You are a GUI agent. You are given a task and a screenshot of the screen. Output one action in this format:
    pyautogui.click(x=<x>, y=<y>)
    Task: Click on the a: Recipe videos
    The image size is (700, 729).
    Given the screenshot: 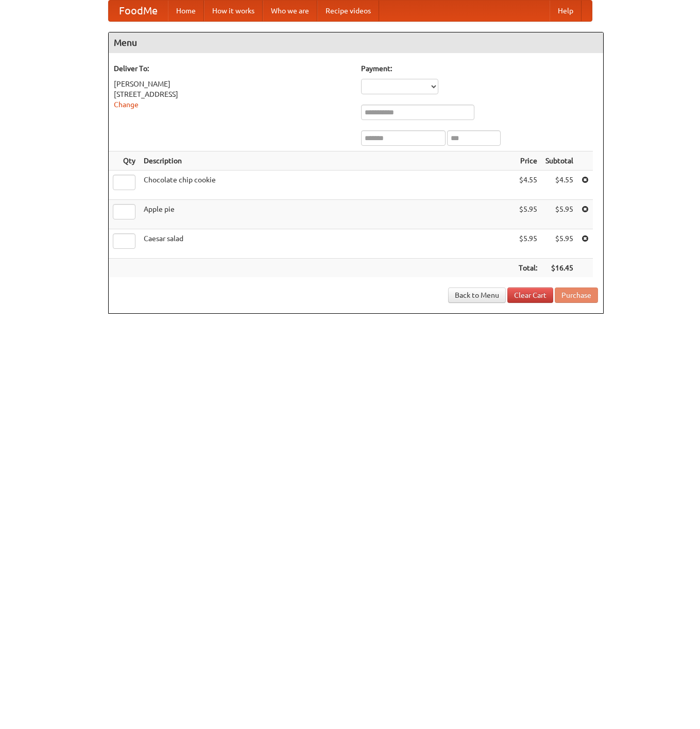 What is the action you would take?
    pyautogui.click(x=348, y=11)
    